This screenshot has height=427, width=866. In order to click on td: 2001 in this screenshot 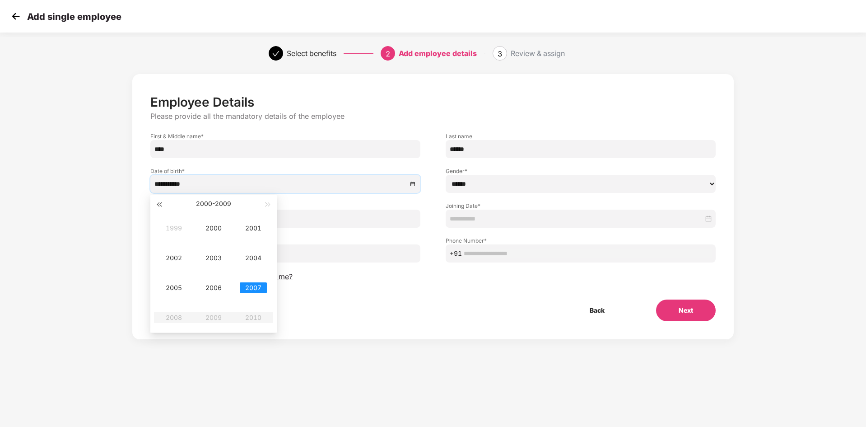, I will do `click(253, 228)`.